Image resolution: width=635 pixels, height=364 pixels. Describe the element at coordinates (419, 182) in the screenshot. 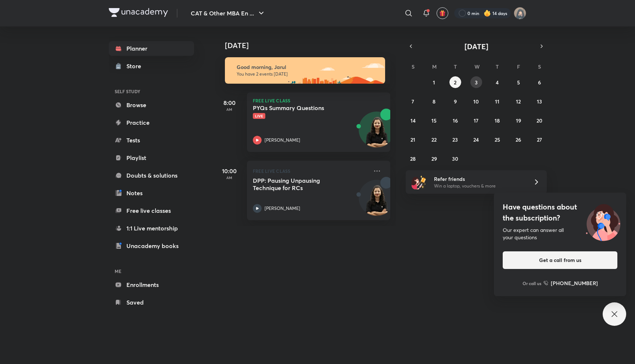

I see `img: referral` at that location.